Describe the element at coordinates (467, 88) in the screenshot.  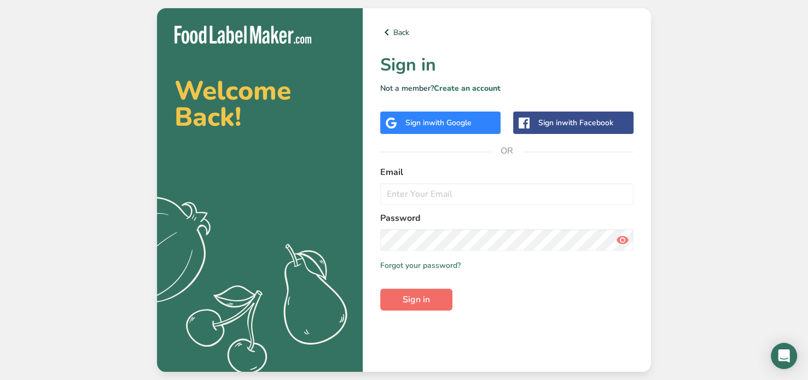
I see `a: Create an account` at that location.